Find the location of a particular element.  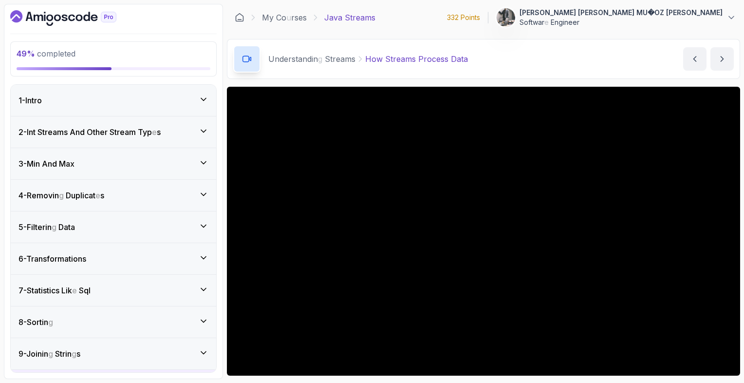

button: 5-Filtering Data is located at coordinates (114, 227).